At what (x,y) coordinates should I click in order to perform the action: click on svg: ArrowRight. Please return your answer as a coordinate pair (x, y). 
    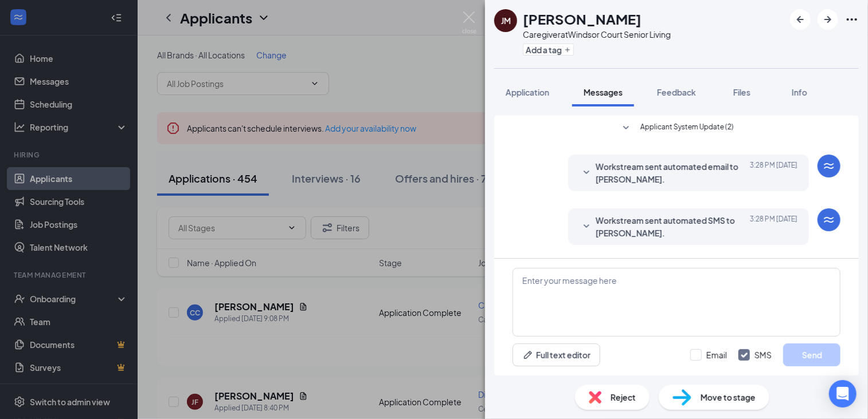
    Looking at the image, I should click on (828, 20).